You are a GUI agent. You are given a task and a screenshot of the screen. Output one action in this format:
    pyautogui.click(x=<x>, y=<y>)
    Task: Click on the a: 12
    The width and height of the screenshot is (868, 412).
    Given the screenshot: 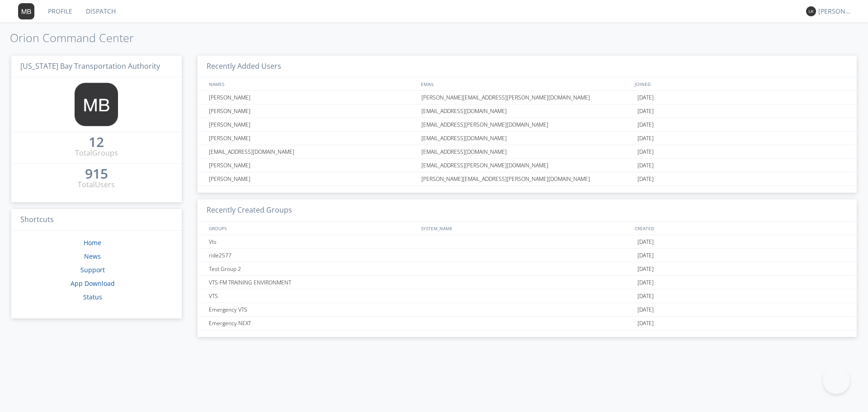 What is the action you would take?
    pyautogui.click(x=97, y=143)
    